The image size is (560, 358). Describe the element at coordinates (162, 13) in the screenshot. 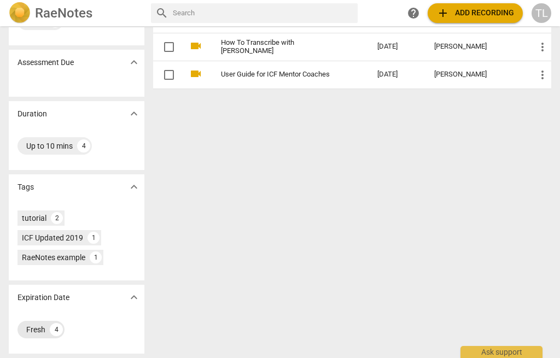

I see `span: search` at that location.